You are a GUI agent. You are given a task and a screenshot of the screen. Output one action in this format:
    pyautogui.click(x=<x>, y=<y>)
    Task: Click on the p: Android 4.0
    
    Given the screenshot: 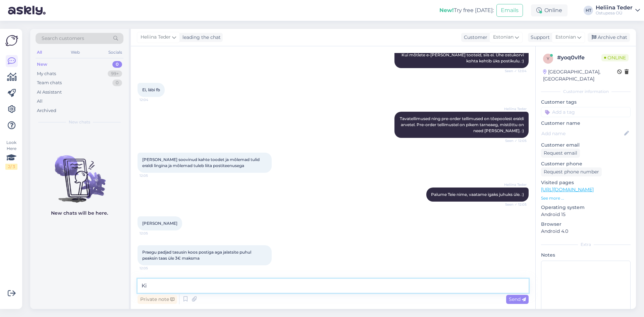 What is the action you would take?
    pyautogui.click(x=586, y=231)
    